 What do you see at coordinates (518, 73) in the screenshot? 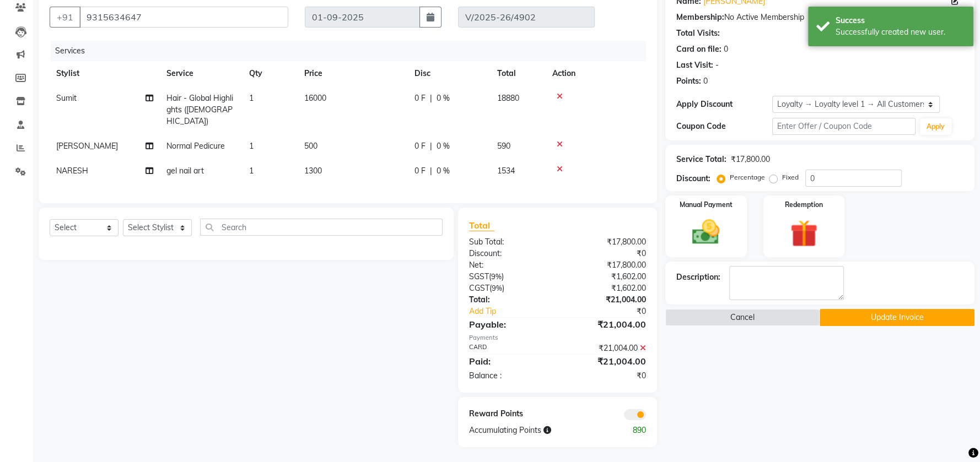
I see `th: Total` at bounding box center [518, 73].